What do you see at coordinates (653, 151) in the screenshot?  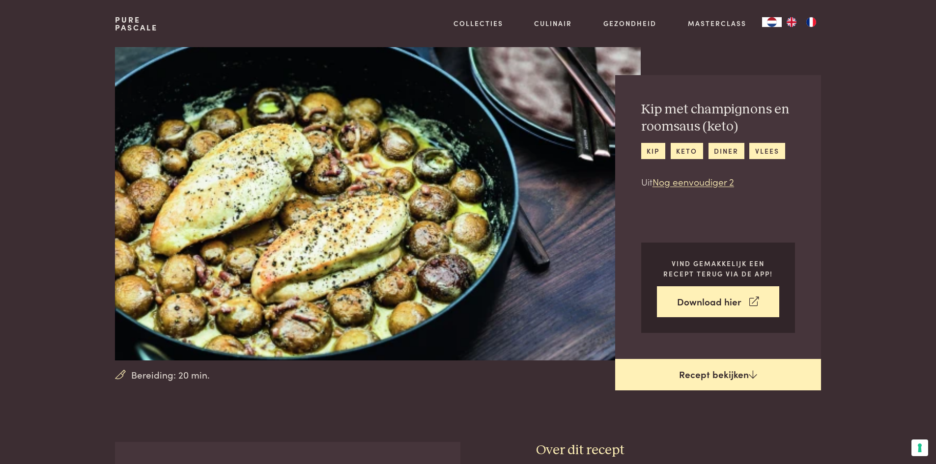 I see `a: kip` at bounding box center [653, 151].